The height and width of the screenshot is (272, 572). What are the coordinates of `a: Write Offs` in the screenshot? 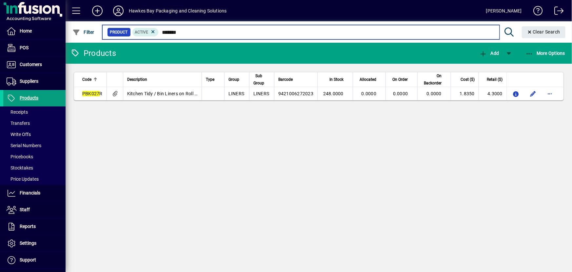 It's located at (34, 134).